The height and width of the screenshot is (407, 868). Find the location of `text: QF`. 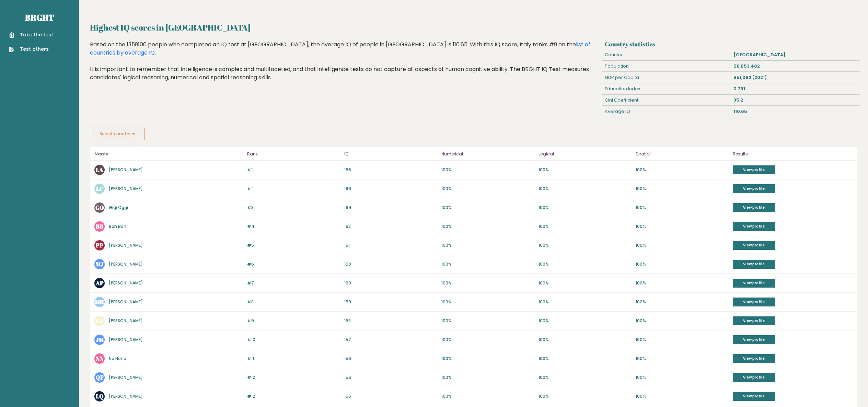

text: QF is located at coordinates (100, 376).